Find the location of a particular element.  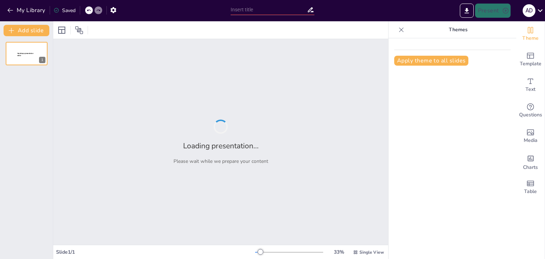

button: Present is located at coordinates (493, 11).